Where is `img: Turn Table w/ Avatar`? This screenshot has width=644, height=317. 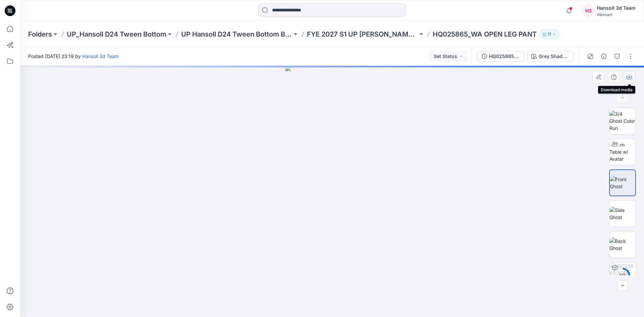 img: Turn Table w/ Avatar is located at coordinates (623, 152).